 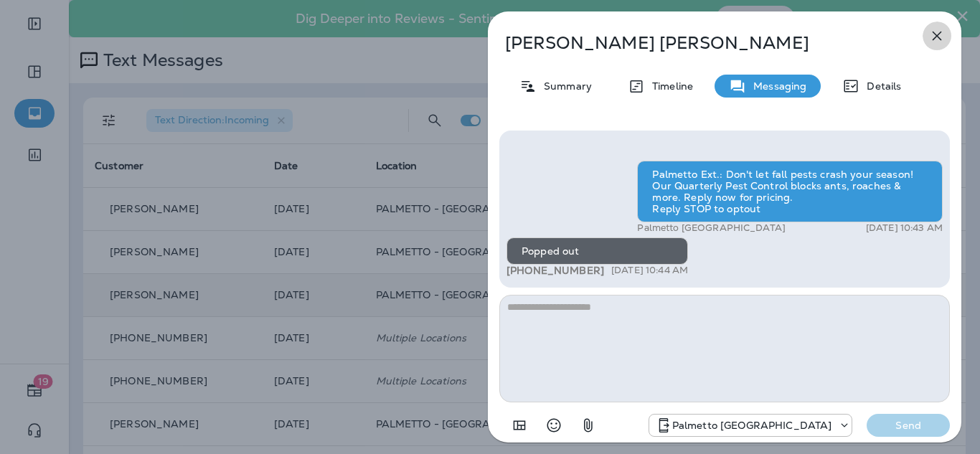 What do you see at coordinates (669, 86) in the screenshot?
I see `p: Timeline` at bounding box center [669, 86].